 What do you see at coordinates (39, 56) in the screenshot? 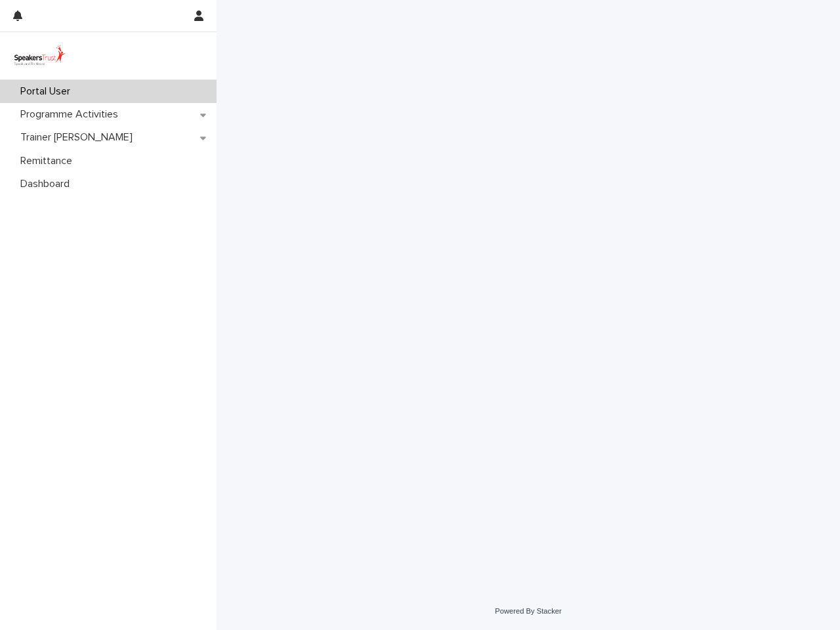
I see `img: UVamC7uQTJC0k9vuxGLS` at bounding box center [39, 56].